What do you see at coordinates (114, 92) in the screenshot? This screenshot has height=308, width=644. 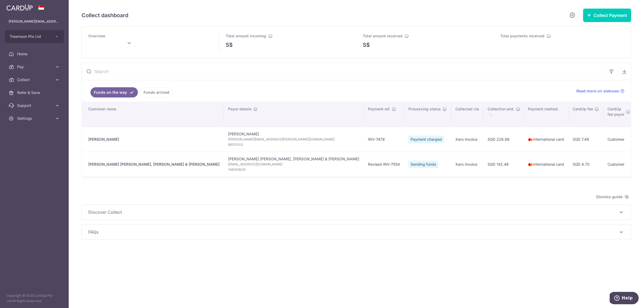 I see `a: Funds on the way` at bounding box center [114, 92].